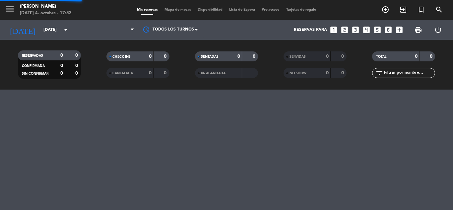  I want to click on span: Lista de Espera, so click(242, 10).